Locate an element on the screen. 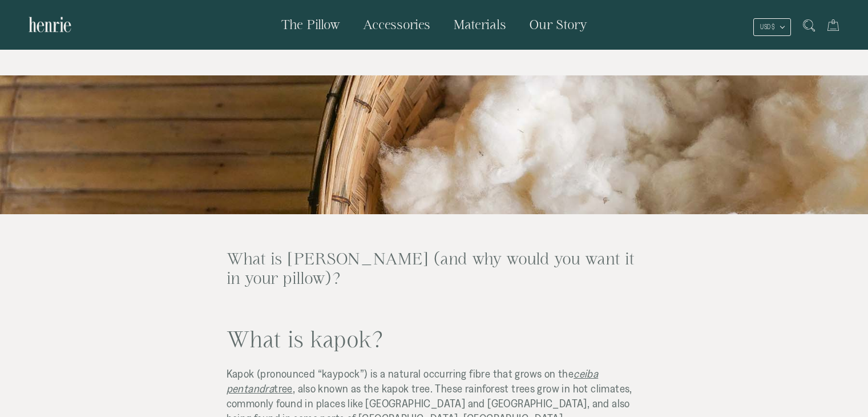 The width and height of the screenshot is (868, 417). span: Materials is located at coordinates (479, 24).